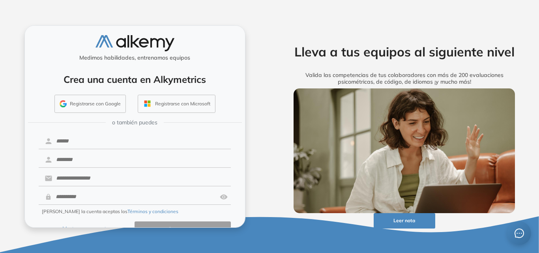  I want to click on button: Ya tengo cuenta, so click(87, 229).